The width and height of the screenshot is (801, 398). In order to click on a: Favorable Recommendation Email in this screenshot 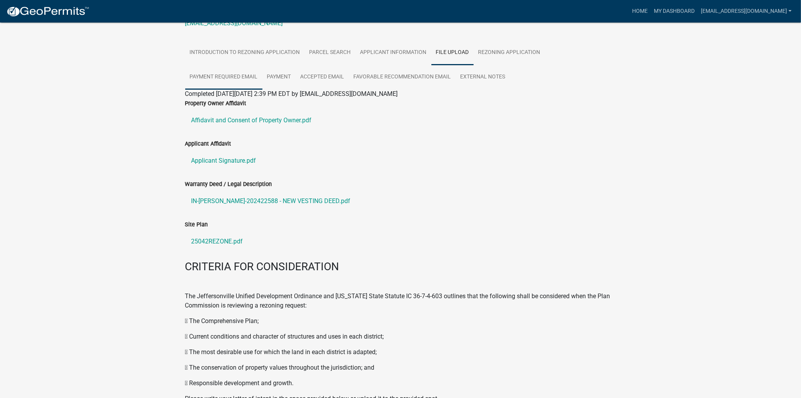, I will do `click(402, 77)`.